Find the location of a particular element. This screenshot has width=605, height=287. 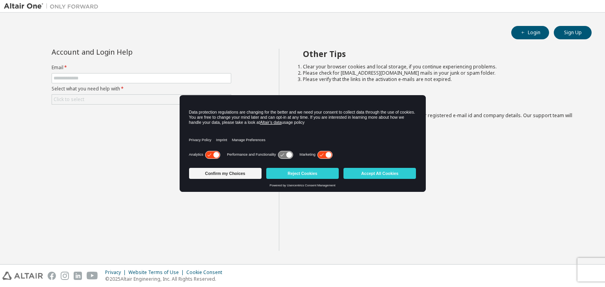

label: Select what you need help with is located at coordinates (141, 89).